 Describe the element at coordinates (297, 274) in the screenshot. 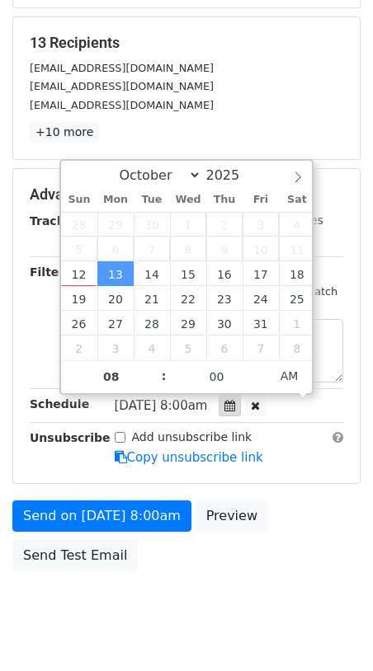

I see `span: October 18, 2025` at that location.